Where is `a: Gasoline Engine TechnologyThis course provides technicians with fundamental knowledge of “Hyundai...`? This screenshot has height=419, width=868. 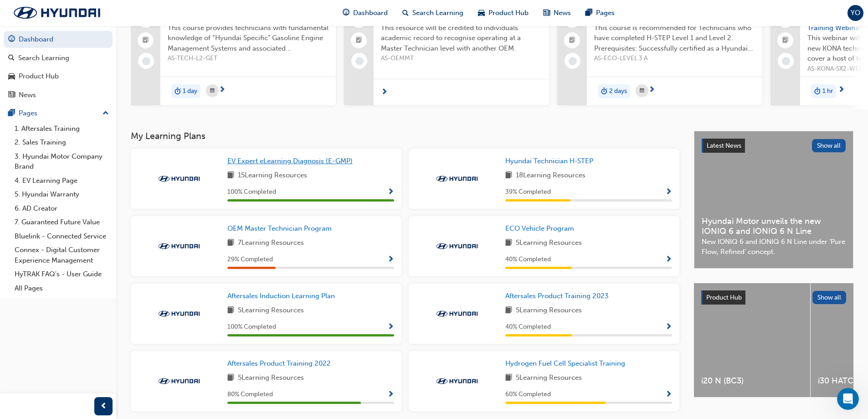
a: Gasoline Engine TechnologyThis course provides technicians with fundamental knowledge of “Hyundai... is located at coordinates (233, 55).